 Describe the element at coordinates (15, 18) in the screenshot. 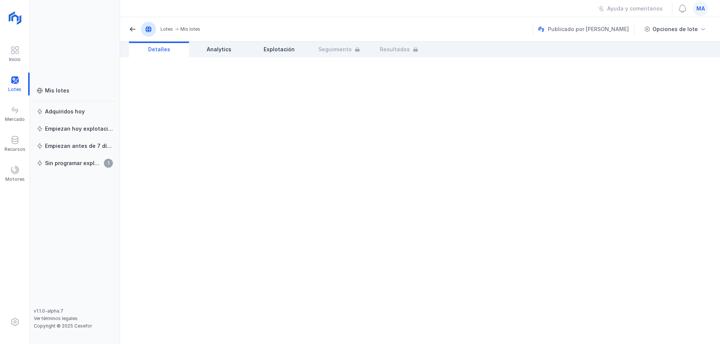

I see `img: logoRight.svg` at that location.